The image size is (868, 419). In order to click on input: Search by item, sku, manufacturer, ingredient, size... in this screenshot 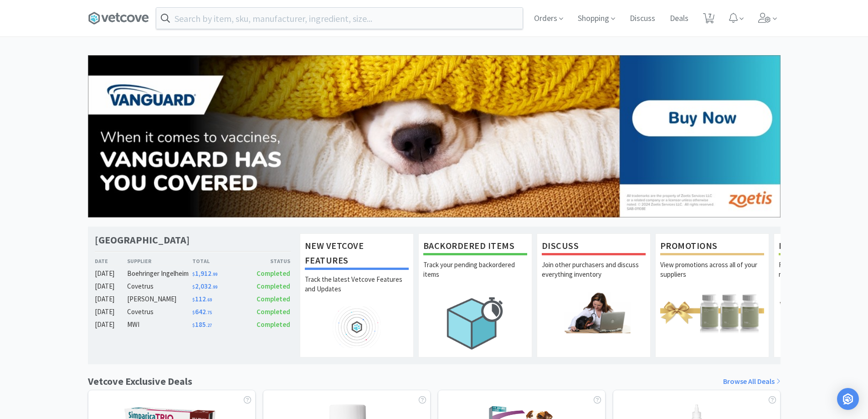, I will do `click(339, 18)`.